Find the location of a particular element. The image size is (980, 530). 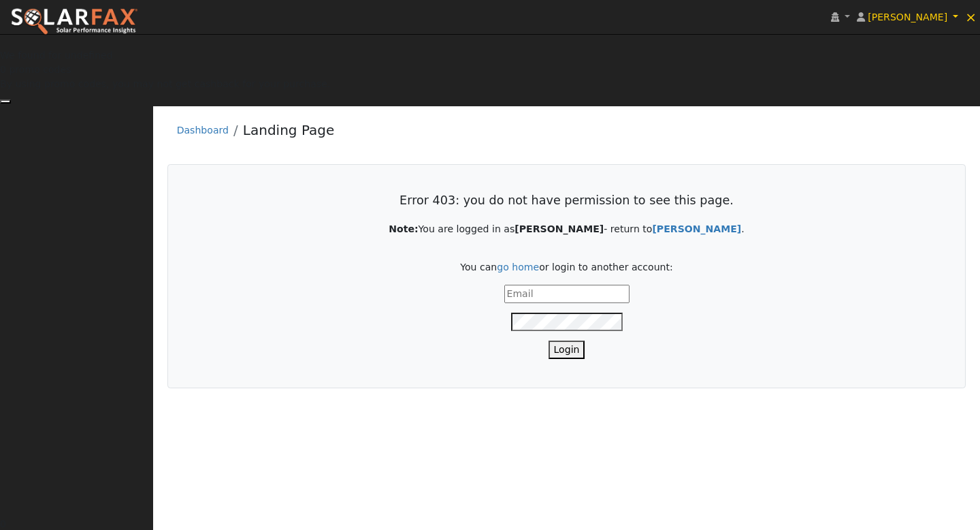

p: You are logged in as - return to . is located at coordinates (566, 229).